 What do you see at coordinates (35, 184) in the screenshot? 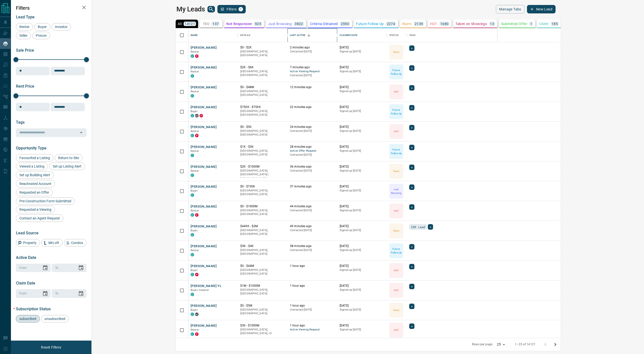
I see `div: Reactivated Account` at bounding box center [35, 184].